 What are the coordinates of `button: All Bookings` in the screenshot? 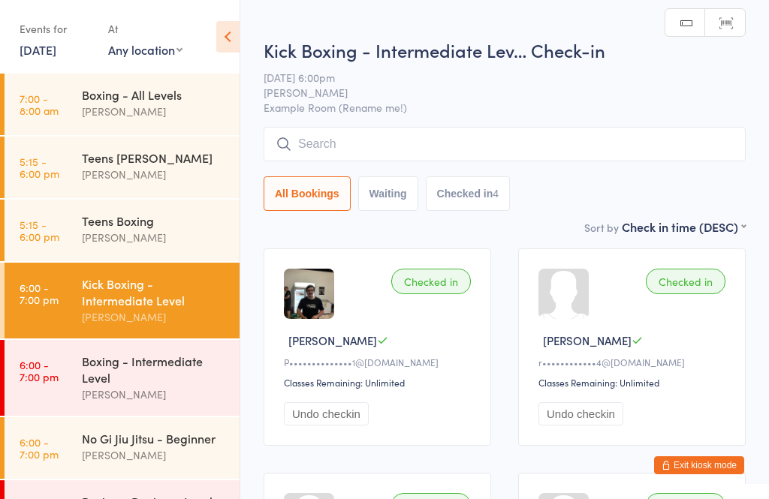 It's located at (307, 194).